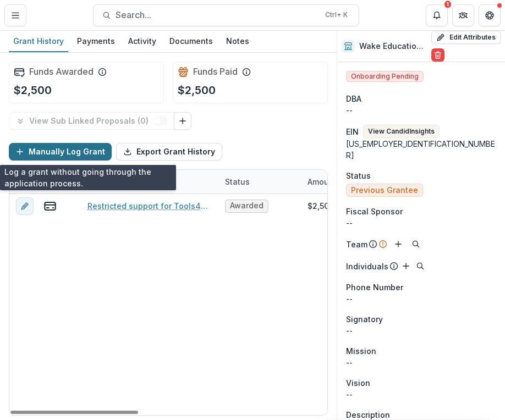 The width and height of the screenshot is (505, 420). I want to click on p: View Sub Linked Proposals ( 0 ), so click(91, 121).